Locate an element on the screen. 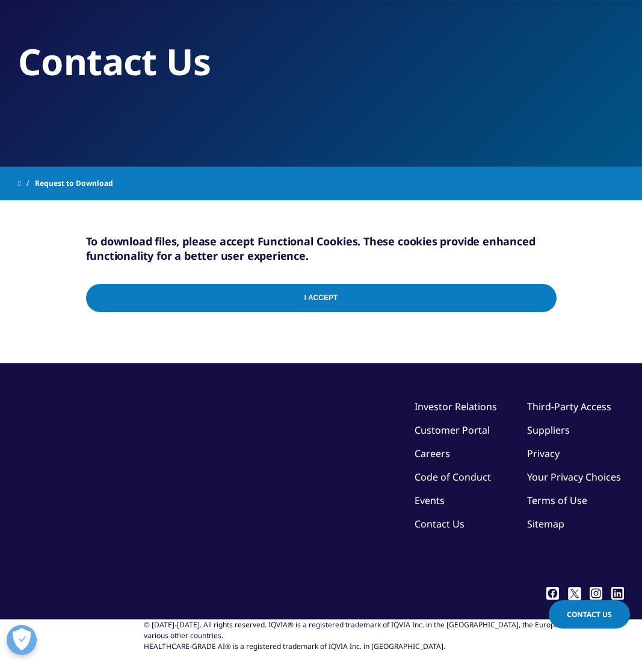 The width and height of the screenshot is (642, 661). span: Contact Us is located at coordinates (589, 614).